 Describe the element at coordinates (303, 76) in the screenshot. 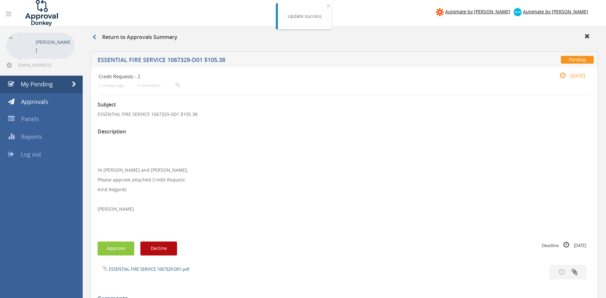

I see `h4: Credit Requests - 2` at that location.